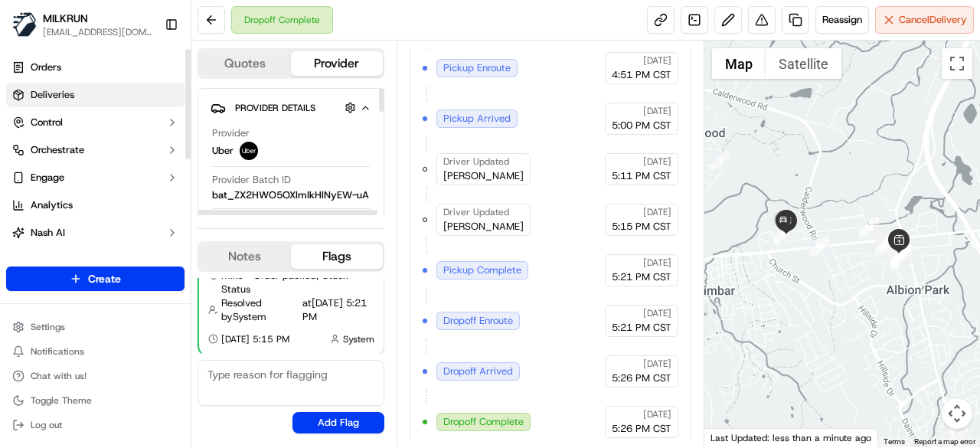 This screenshot has width=980, height=448. What do you see at coordinates (95, 150) in the screenshot?
I see `button: Orchestrate` at bounding box center [95, 150].